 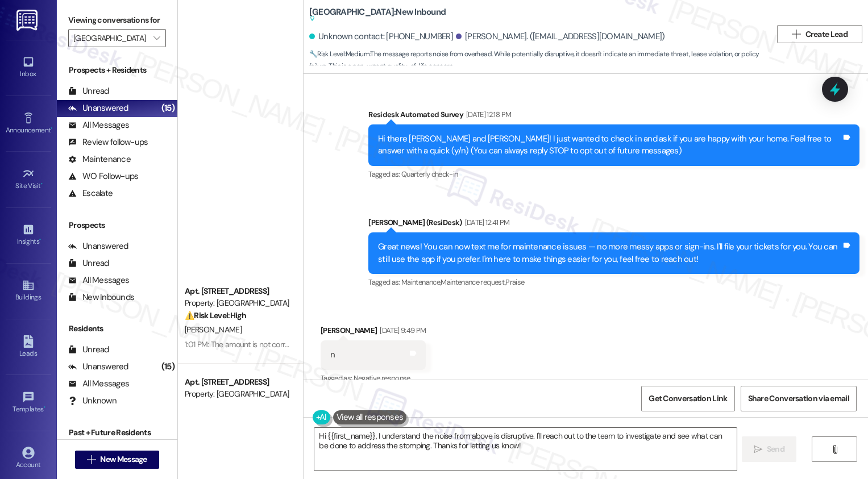 What do you see at coordinates (333, 355) in the screenshot?
I see `div: n` at bounding box center [333, 355].